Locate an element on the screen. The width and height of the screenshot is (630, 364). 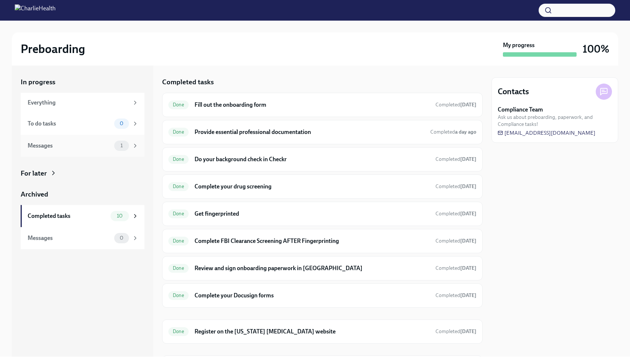
span: September 30th, 2025 16:52 is located at coordinates (456, 295).